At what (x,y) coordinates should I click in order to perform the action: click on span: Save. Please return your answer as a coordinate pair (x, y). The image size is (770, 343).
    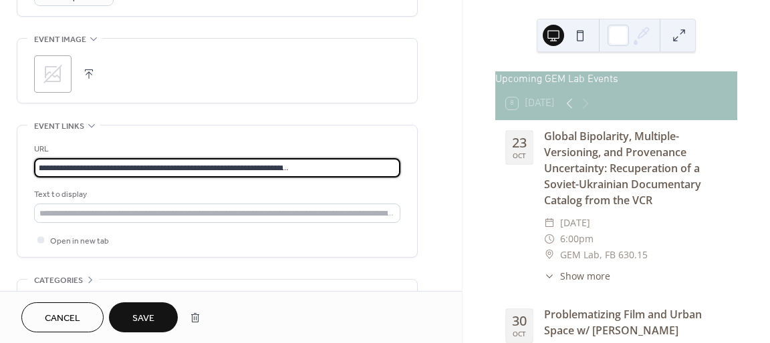
    Looking at the image, I should click on (143, 319).